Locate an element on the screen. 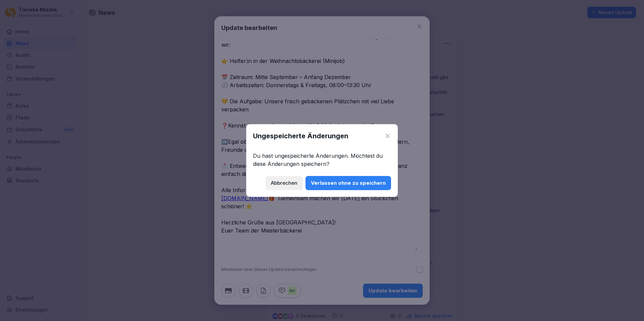 This screenshot has width=644, height=321. button: Abbrechen is located at coordinates (284, 183).